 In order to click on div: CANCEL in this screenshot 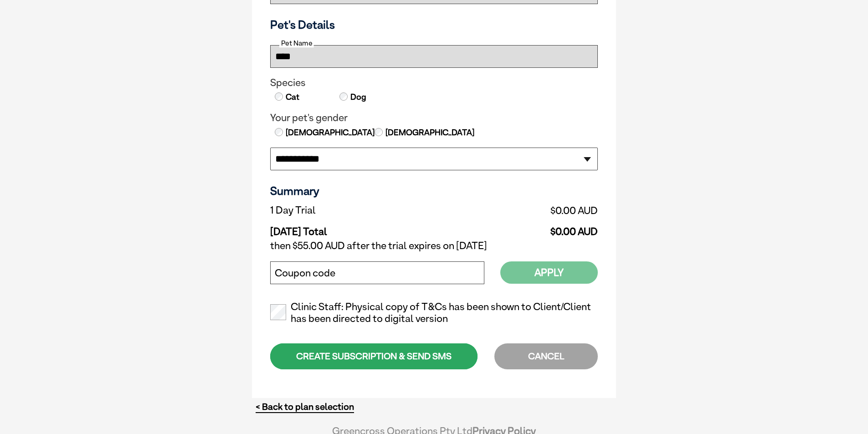, I will do `click(546, 356)`.